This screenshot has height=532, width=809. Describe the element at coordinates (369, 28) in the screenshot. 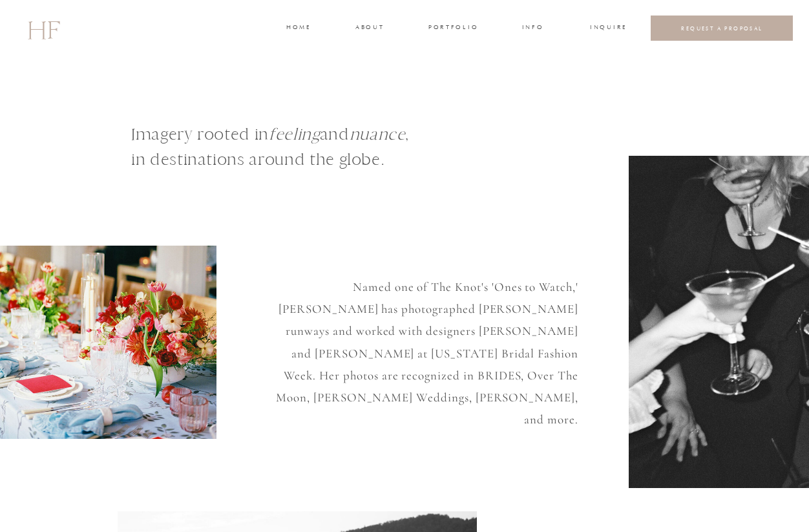

I see `a: about` at that location.